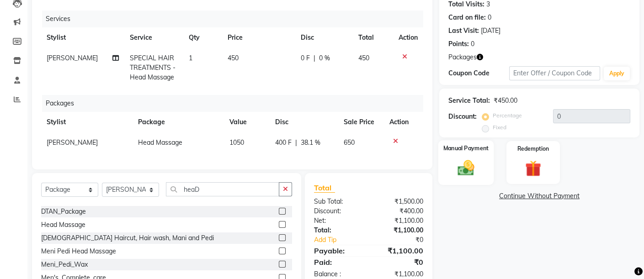 This screenshot has height=279, width=644. Describe the element at coordinates (361, 122) in the screenshot. I see `th: Sale Price` at that location.